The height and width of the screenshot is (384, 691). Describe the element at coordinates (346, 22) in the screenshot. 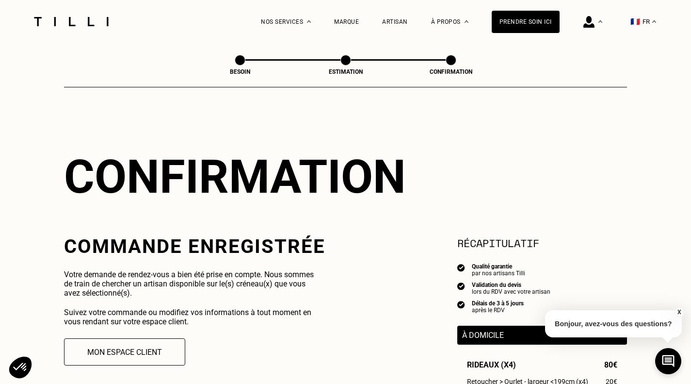

I see `div: Marque` at that location.